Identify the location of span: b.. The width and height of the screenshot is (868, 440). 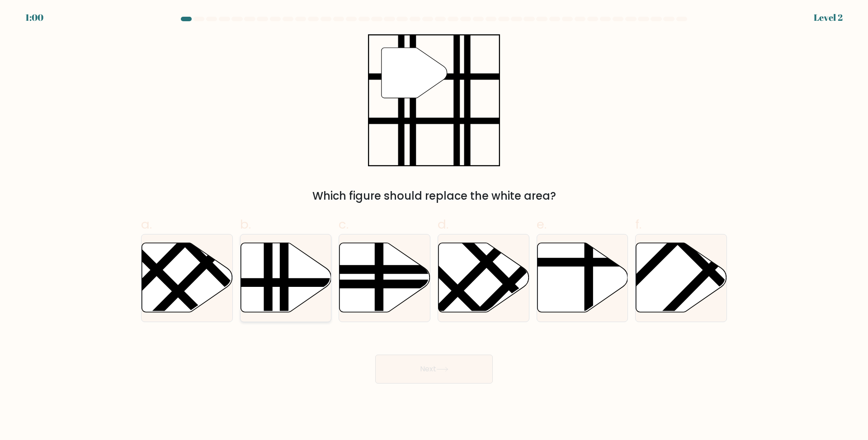
(246, 224).